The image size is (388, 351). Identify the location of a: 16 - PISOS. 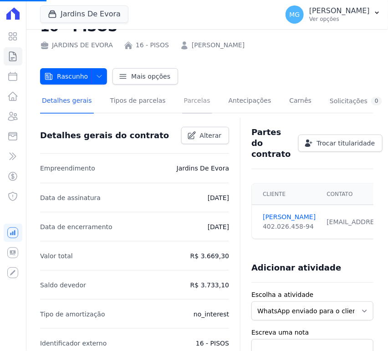
(152, 45).